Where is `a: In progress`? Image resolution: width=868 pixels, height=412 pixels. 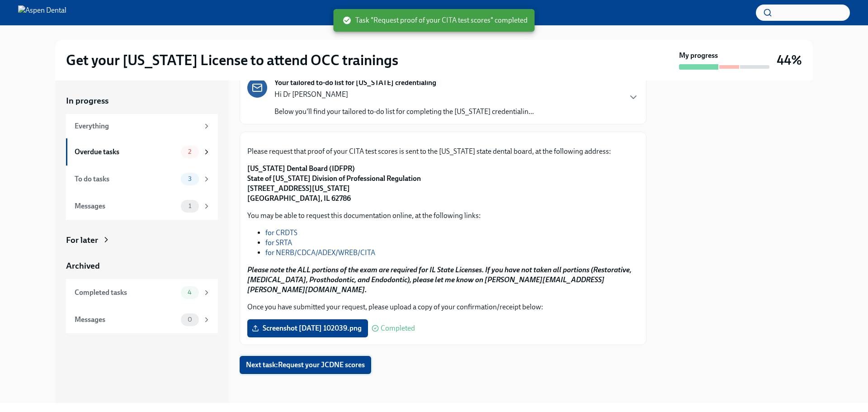 a: In progress is located at coordinates (142, 101).